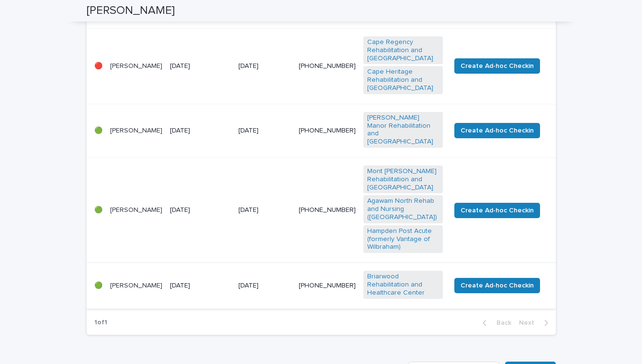 The image size is (642, 364). I want to click on a: Briarwood Rehabilitation and Healthcare Center, so click(403, 285).